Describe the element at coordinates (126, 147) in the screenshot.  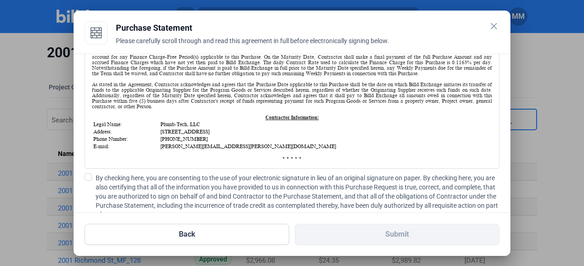
I see `td: E-mail:` at that location.